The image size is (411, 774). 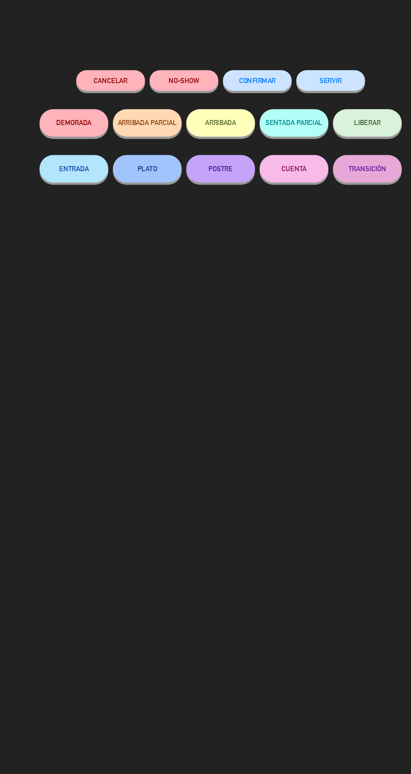 What do you see at coordinates (239, 73) in the screenshot?
I see `button: CONFIRMAR` at bounding box center [239, 73].